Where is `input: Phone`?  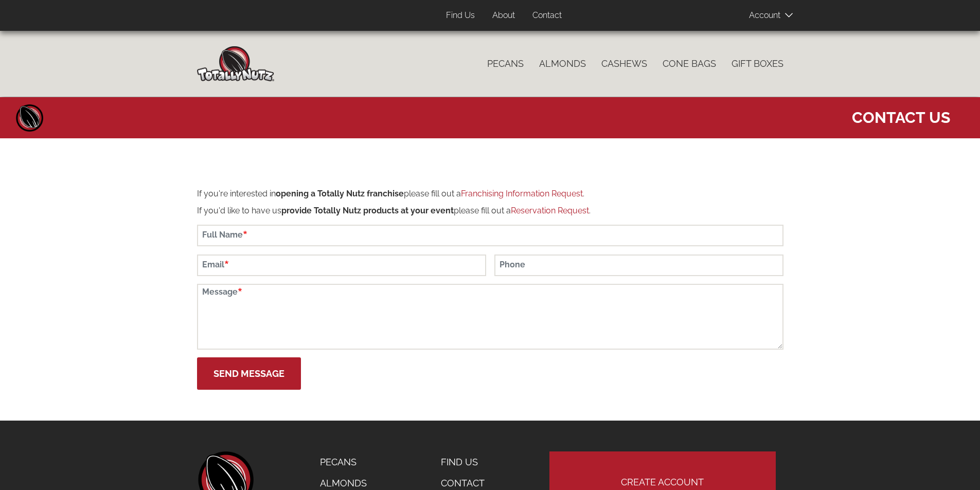
input: Phone is located at coordinates (639, 266).